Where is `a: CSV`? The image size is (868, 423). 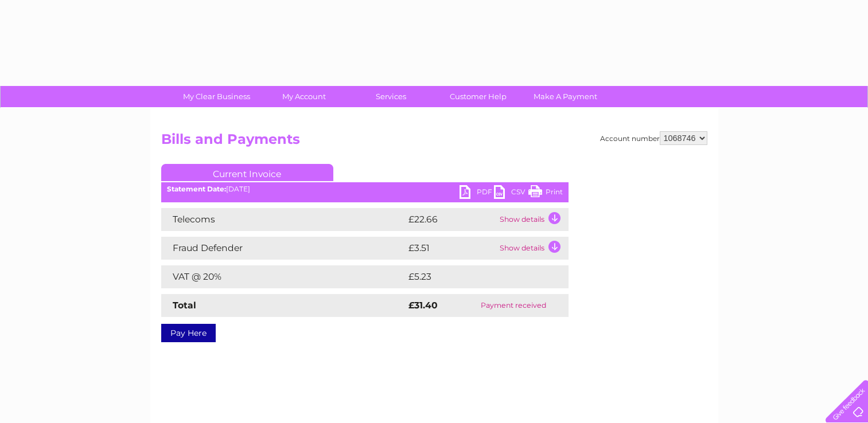
a: CSV is located at coordinates (511, 193).